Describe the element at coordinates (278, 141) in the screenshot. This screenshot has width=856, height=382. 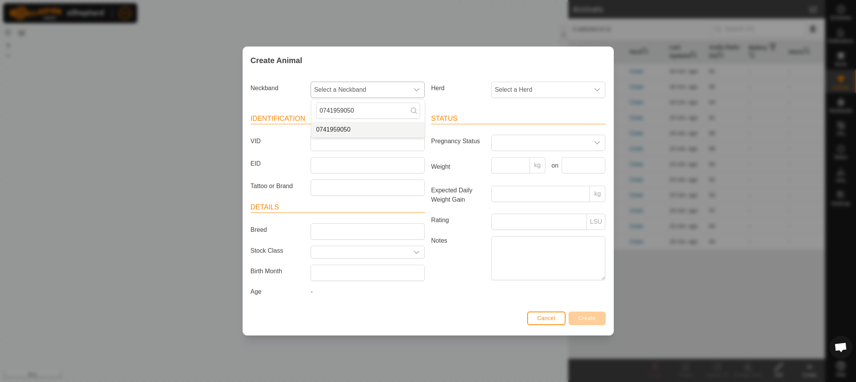
I see `label: VID` at that location.